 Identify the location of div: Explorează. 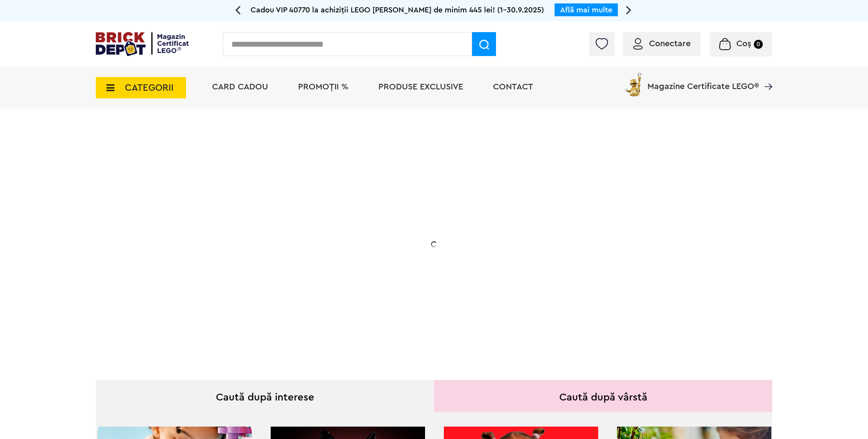
(242, 293).